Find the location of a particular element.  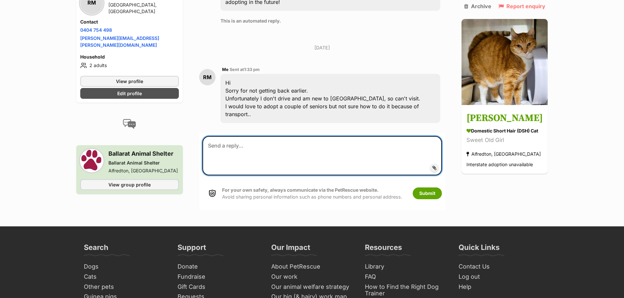

div: RM is located at coordinates (207, 77).